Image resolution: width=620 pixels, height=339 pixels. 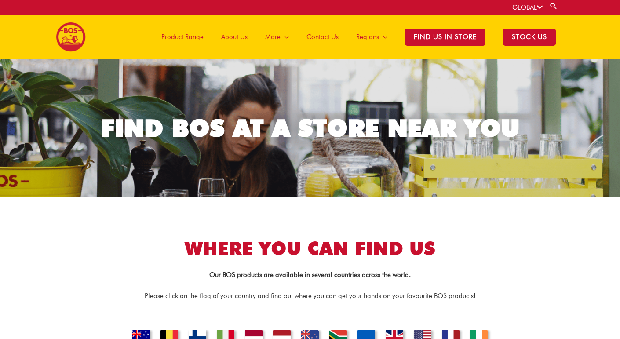 I want to click on span: Product Range, so click(x=183, y=37).